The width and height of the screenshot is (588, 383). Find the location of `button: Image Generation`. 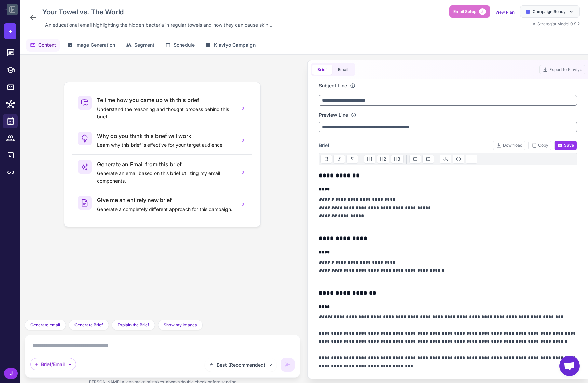

button: Image Generation is located at coordinates (91, 45).